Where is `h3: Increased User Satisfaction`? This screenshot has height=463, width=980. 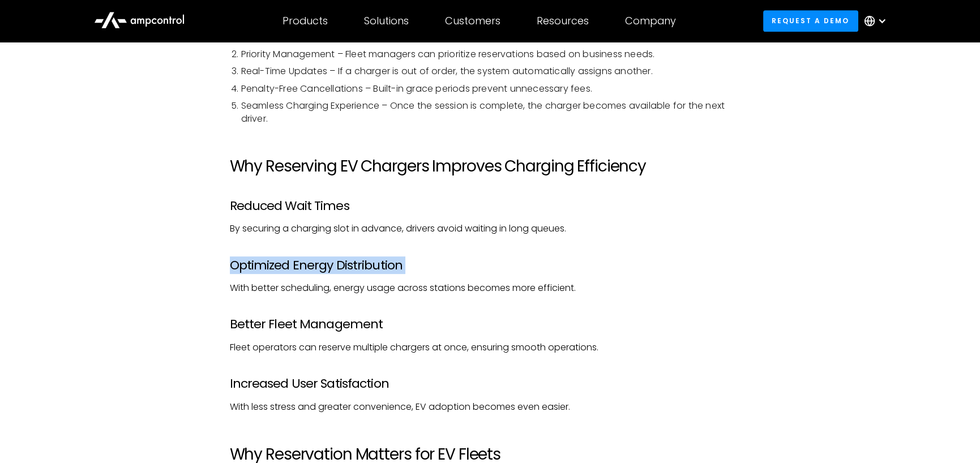 h3: Increased User Satisfaction is located at coordinates (490, 384).